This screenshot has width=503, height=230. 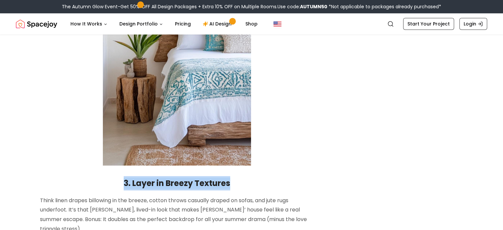 I want to click on b: AUTUMN50, so click(x=314, y=7).